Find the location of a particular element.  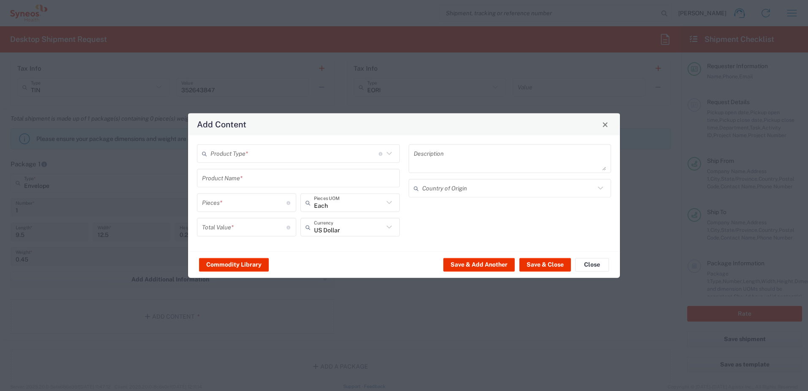

button: Commodity Library is located at coordinates (234, 264).